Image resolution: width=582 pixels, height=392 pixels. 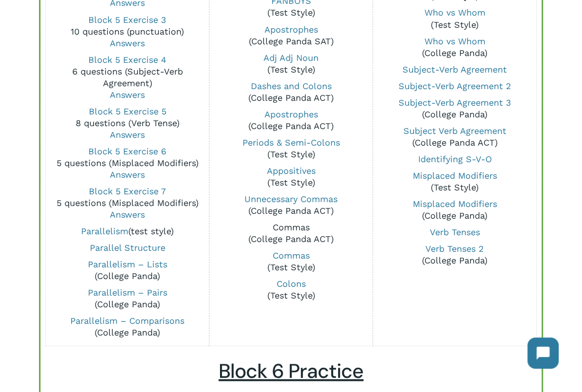 I want to click on a: Appositives, so click(x=291, y=170).